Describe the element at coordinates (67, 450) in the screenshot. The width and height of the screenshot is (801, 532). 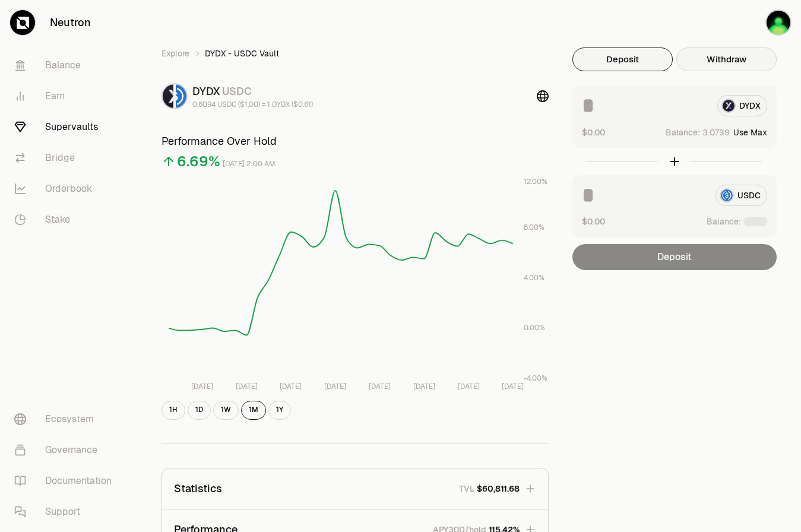
I see `a: Governance` at that location.